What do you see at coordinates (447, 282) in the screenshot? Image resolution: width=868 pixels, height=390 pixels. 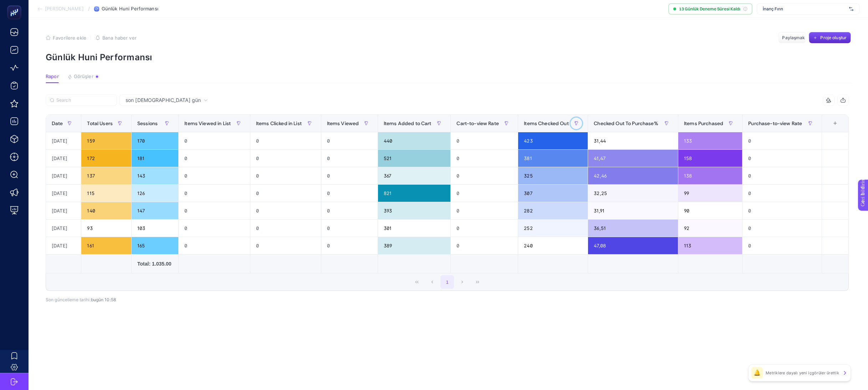 I see `button: 1` at bounding box center [447, 282].